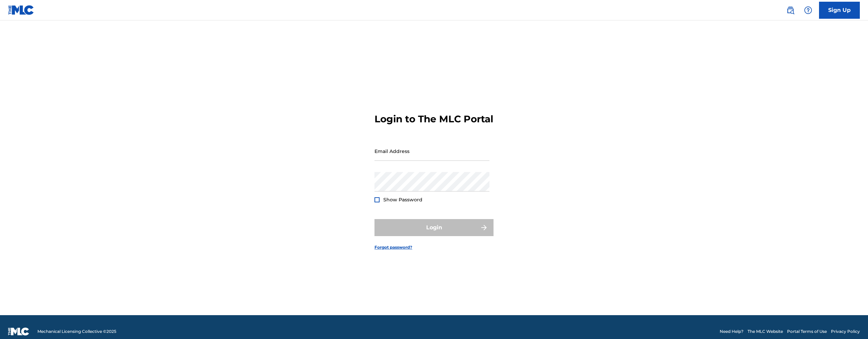 The image size is (868, 339). I want to click on a: Sign Up, so click(840, 10).